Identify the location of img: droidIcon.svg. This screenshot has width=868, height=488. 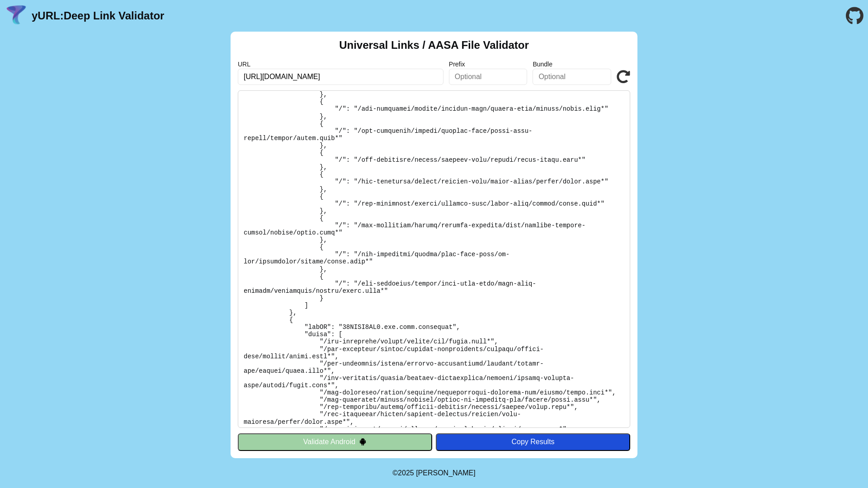
(362, 441).